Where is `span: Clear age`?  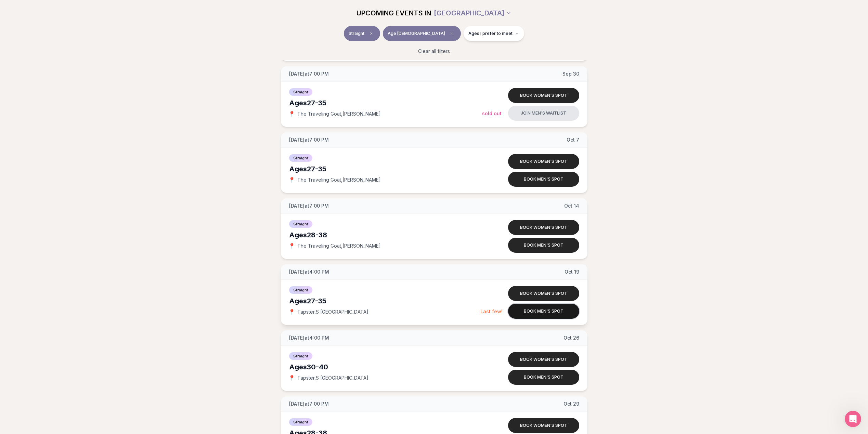 span: Clear age is located at coordinates (451, 33).